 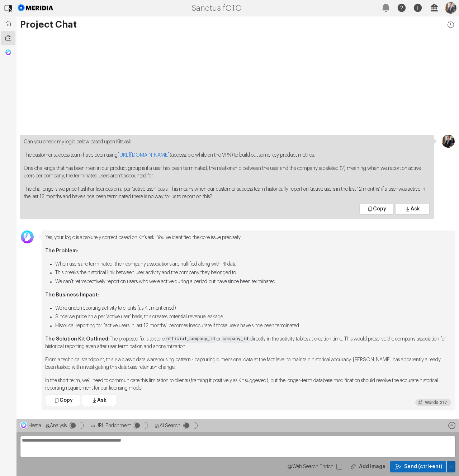 What do you see at coordinates (254, 308) in the screenshot?
I see `li: We're underreporting activity to clients (as Kit mentioned)` at bounding box center [254, 308].